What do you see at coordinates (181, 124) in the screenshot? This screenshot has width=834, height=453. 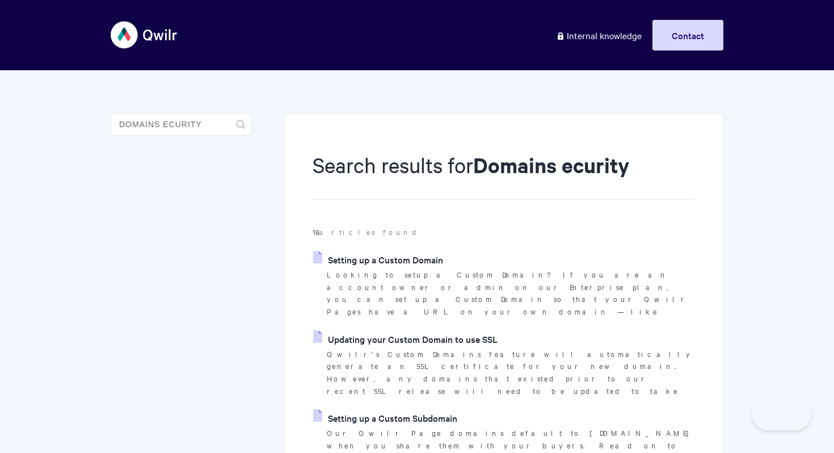 I see `input: Search` at bounding box center [181, 124].